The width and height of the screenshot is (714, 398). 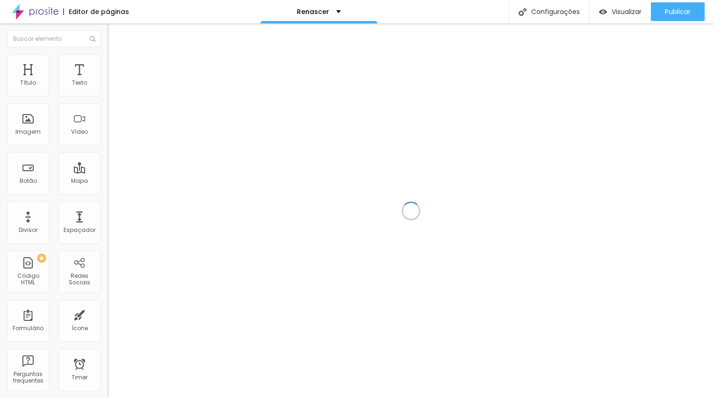 I want to click on div: Texto, so click(x=79, y=83).